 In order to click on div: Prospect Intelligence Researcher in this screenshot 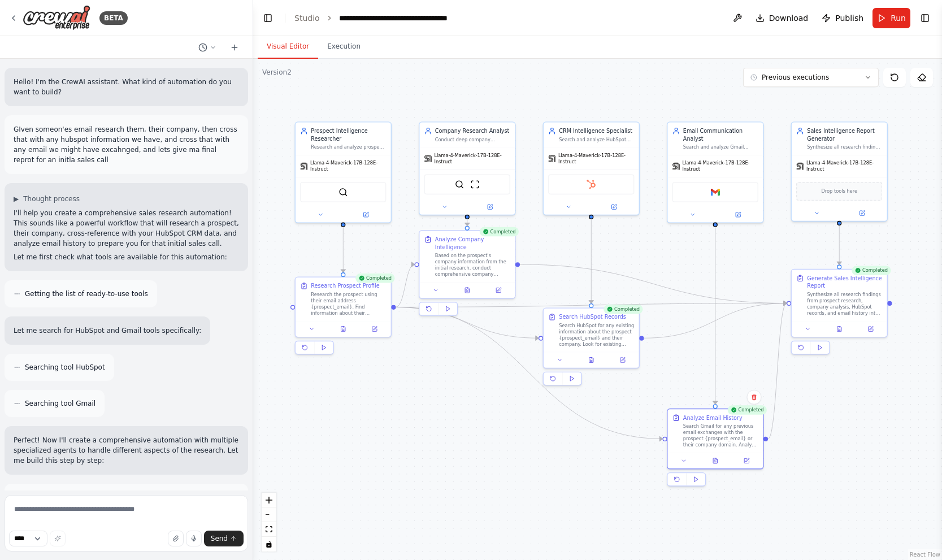, I will do `click(348, 134)`.